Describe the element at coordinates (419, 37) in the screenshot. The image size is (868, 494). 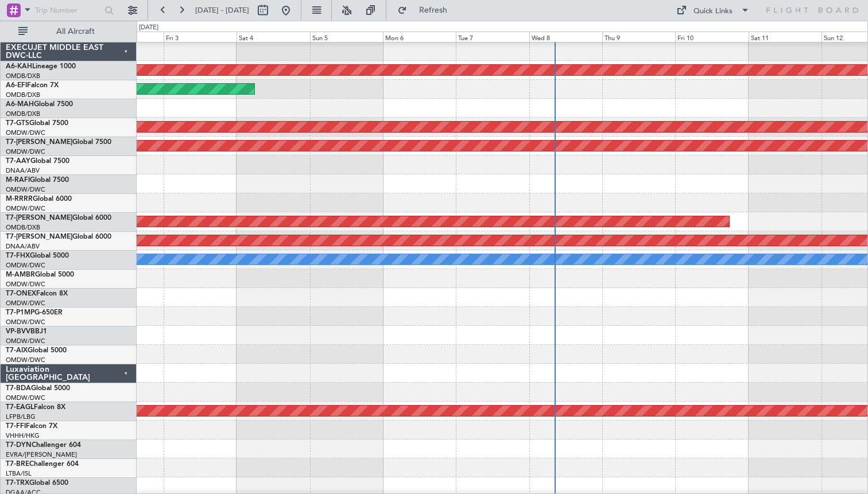
I see `div: Mon 6` at that location.